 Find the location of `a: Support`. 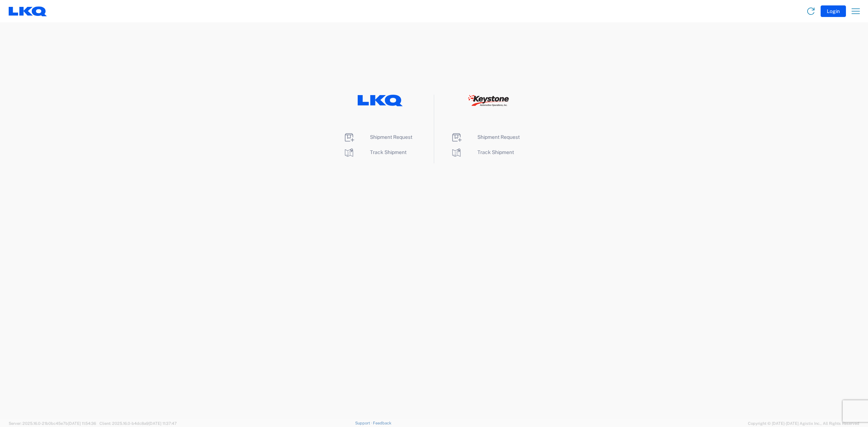

a: Support is located at coordinates (365, 423).